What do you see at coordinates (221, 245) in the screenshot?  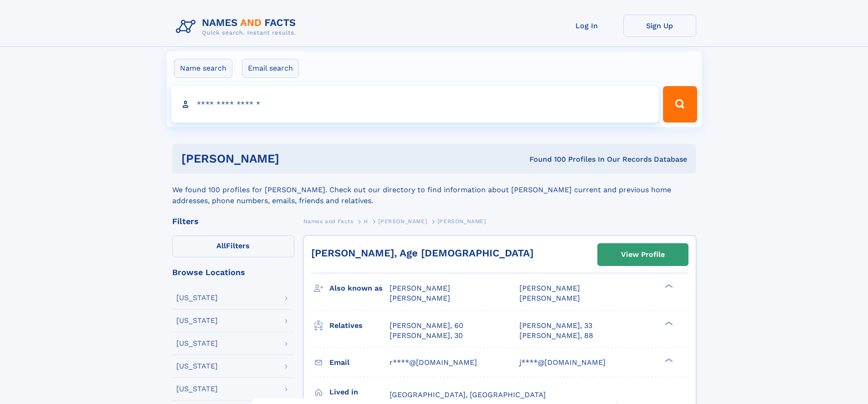 I see `span: All` at bounding box center [221, 245].